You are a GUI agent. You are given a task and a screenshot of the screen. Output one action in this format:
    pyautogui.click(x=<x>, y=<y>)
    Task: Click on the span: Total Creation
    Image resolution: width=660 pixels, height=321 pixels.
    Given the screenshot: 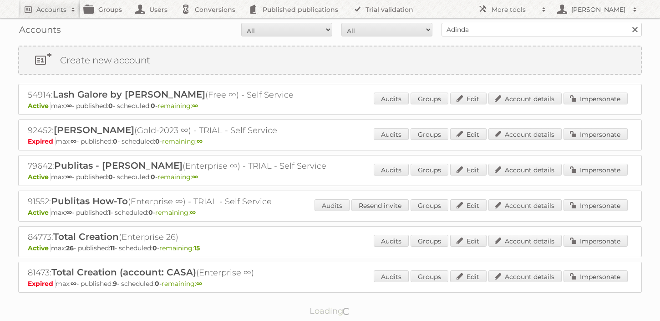 What is the action you would take?
    pyautogui.click(x=86, y=236)
    